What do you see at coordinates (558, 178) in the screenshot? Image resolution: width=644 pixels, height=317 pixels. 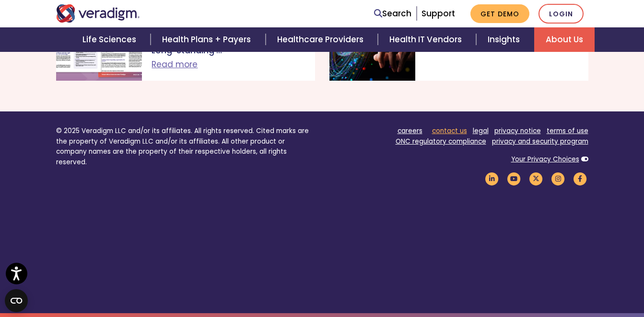 I see `a: Veradigm Instagram Link` at bounding box center [558, 178].